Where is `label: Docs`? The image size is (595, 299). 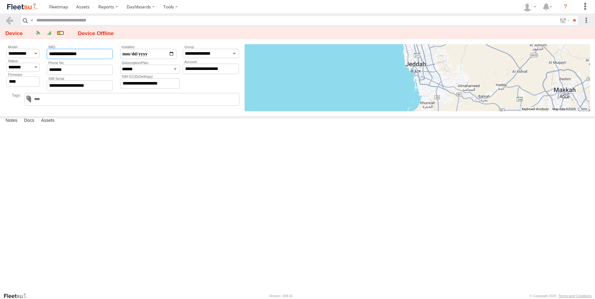 label: Docs is located at coordinates (29, 121).